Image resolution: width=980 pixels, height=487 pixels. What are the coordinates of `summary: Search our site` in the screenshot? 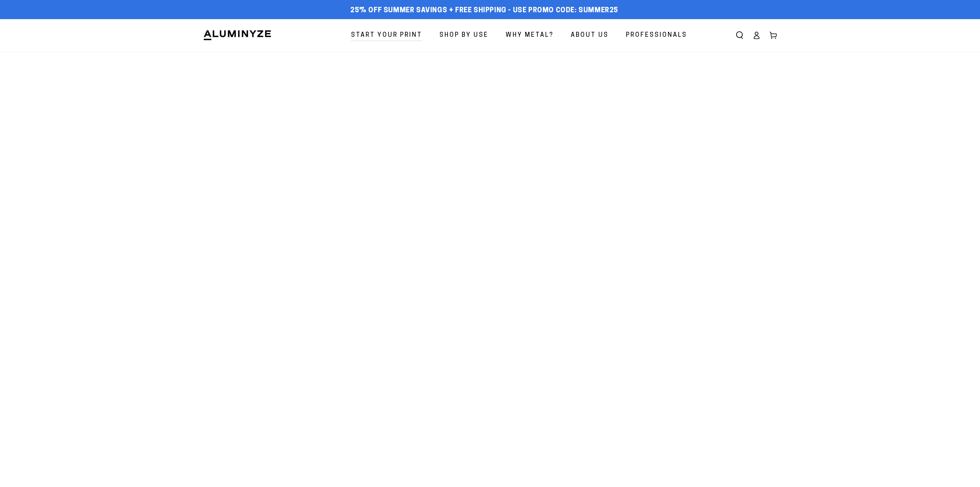 It's located at (740, 35).